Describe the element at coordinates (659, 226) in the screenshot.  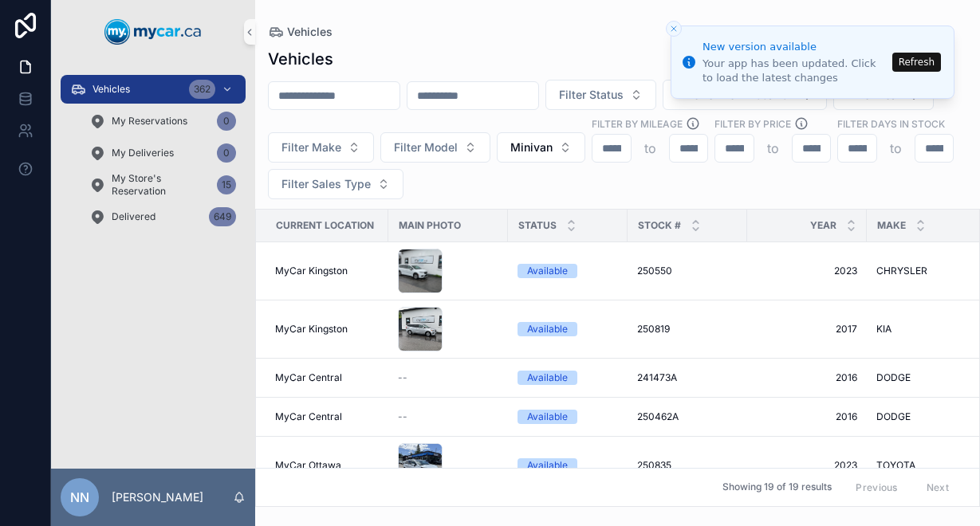
I see `span: Stock #` at that location.